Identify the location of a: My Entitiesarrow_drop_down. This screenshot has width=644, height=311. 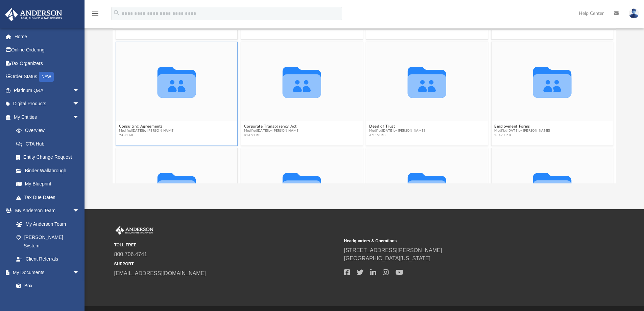
(47, 117).